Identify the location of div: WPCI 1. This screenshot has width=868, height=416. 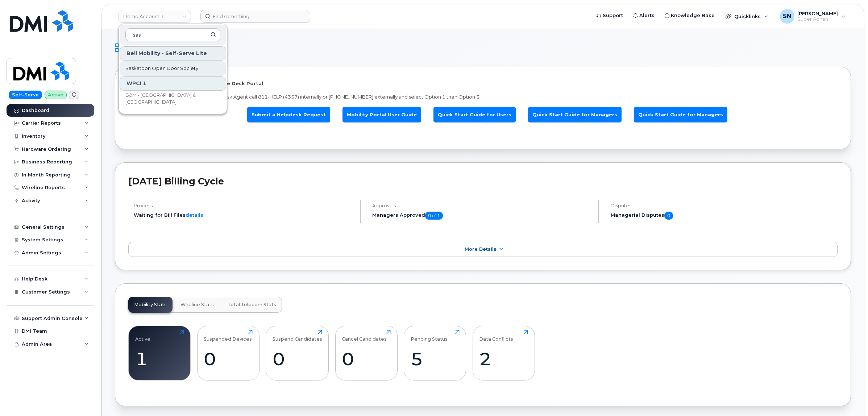
(173, 83).